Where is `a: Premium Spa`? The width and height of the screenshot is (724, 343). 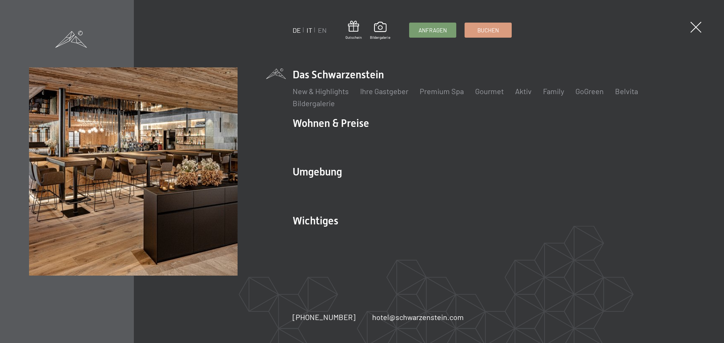
a: Premium Spa is located at coordinates (441, 91).